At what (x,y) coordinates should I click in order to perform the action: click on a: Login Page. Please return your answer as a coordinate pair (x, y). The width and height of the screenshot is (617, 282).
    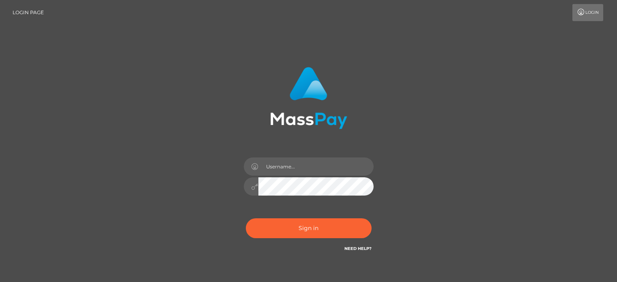
    Looking at the image, I should click on (28, 13).